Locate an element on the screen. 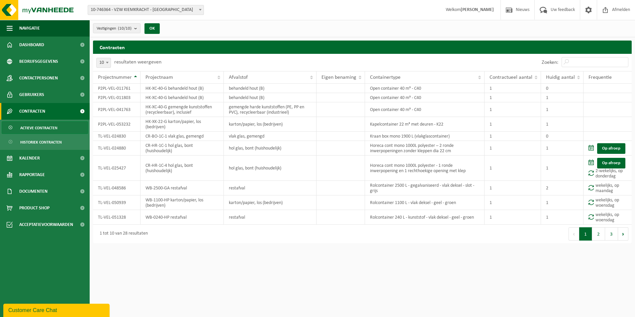  span: Projectnummer is located at coordinates (115, 77).